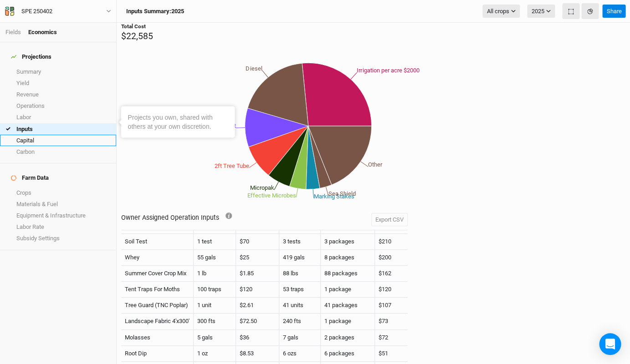 The image size is (630, 364). What do you see at coordinates (58, 11) in the screenshot?
I see `button: SPE 250402` at bounding box center [58, 11].